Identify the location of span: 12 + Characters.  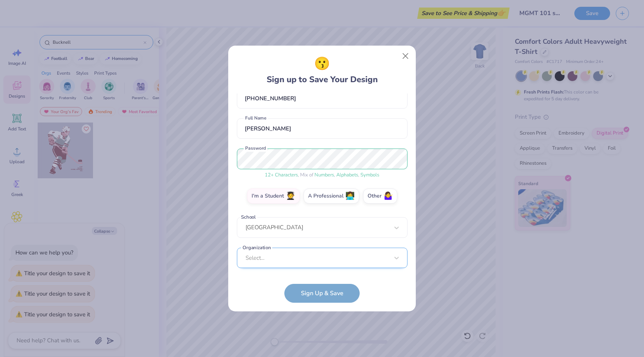
(282, 175).